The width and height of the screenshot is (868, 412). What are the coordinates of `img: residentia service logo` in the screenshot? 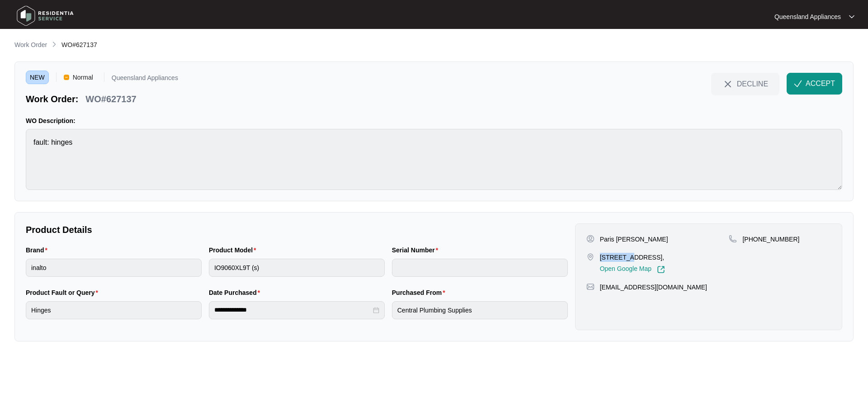 It's located at (45, 15).